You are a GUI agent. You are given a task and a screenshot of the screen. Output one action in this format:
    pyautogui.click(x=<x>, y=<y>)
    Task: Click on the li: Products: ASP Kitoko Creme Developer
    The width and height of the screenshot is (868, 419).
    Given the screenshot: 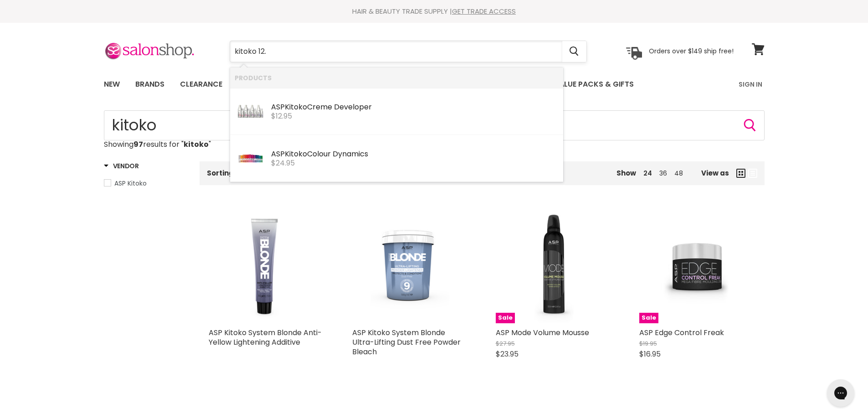 What is the action you would take?
    pyautogui.click(x=397, y=111)
    